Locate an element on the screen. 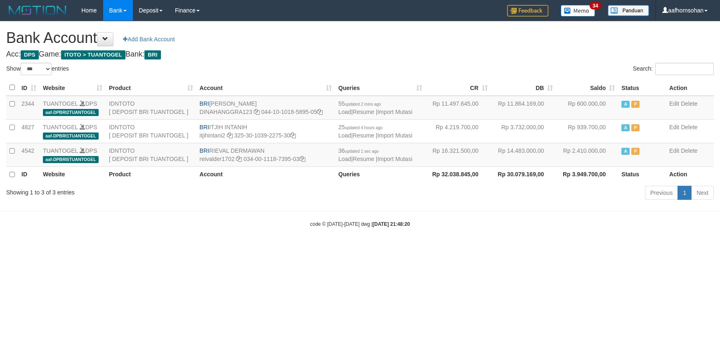 The image size is (720, 360). td: Rp 600.000,00 is located at coordinates (587, 108).